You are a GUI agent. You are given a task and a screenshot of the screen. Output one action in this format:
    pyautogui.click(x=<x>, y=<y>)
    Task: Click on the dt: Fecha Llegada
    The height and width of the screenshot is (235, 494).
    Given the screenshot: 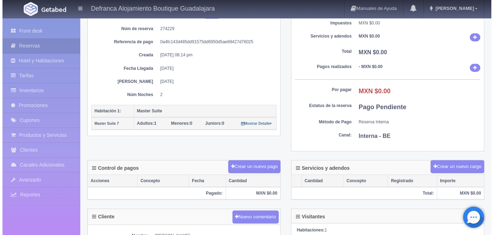 What is the action you would take?
    pyautogui.click(x=122, y=68)
    